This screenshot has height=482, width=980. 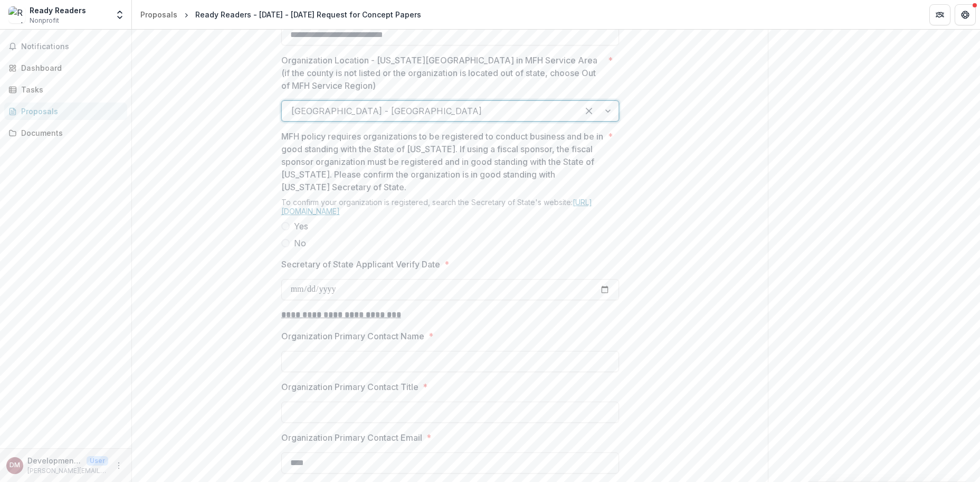 What do you see at coordinates (72, 47) in the screenshot?
I see `span: Notifications` at bounding box center [72, 47].